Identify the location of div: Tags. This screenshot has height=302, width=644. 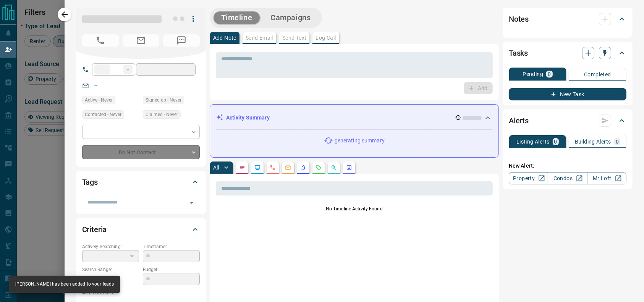
(141, 182).